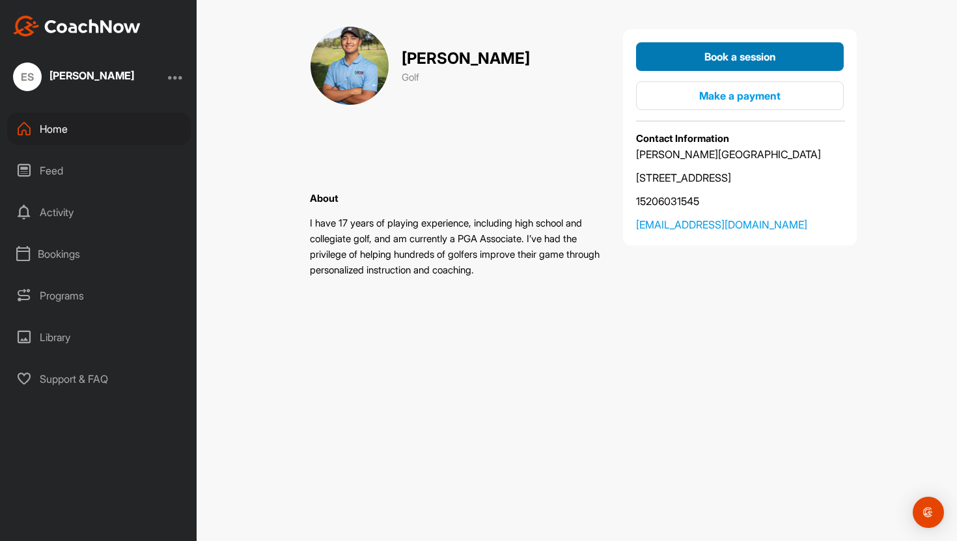 Image resolution: width=957 pixels, height=541 pixels. I want to click on p: I have 17 years of playing experience, including high school and collegiate golf, and am currentl..., so click(458, 247).